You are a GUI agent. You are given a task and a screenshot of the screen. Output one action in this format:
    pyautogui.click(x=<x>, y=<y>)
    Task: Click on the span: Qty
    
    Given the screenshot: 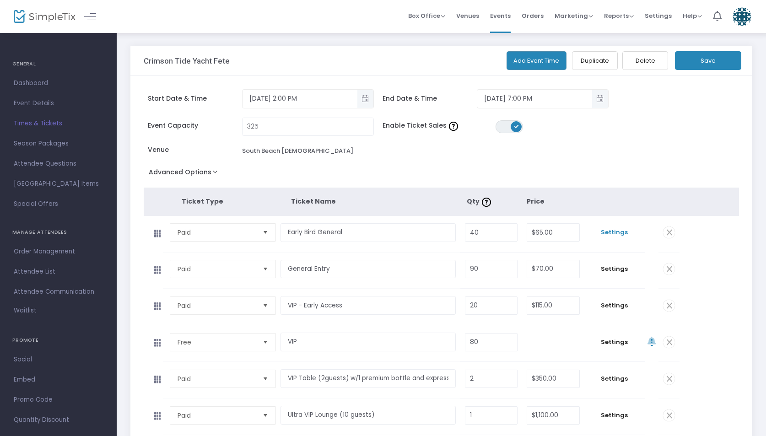 What is the action you would take?
    pyautogui.click(x=480, y=201)
    